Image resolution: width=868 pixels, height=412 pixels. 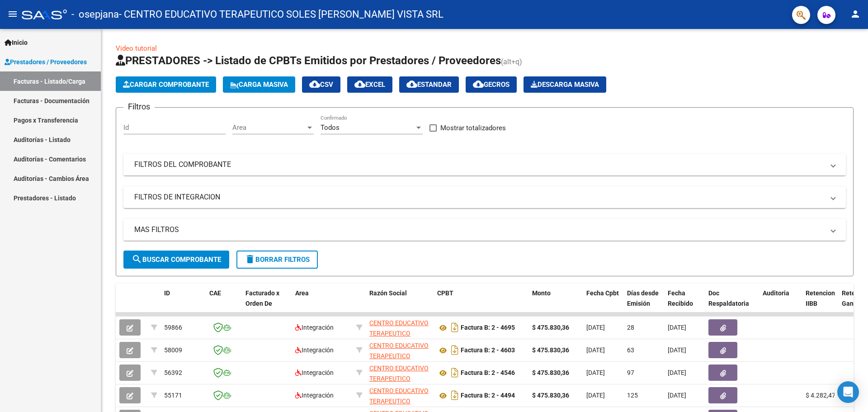 I want to click on mat-icon: person, so click(x=855, y=14).